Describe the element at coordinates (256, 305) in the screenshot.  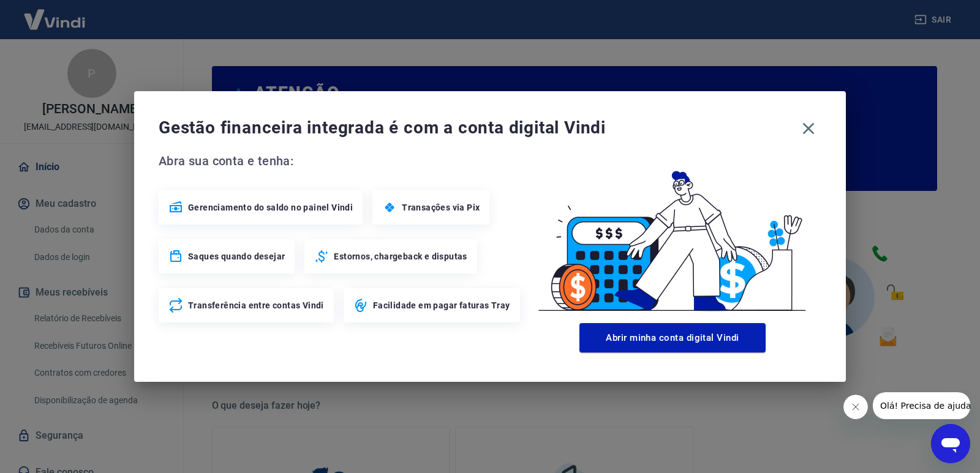
I see `span: Transferência entre contas Vindi` at that location.